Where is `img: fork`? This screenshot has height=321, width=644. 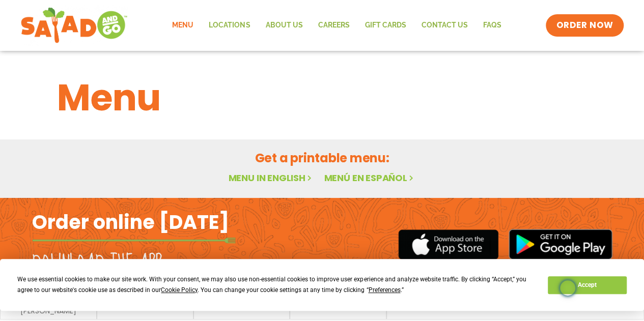
img: fork is located at coordinates (134, 240).